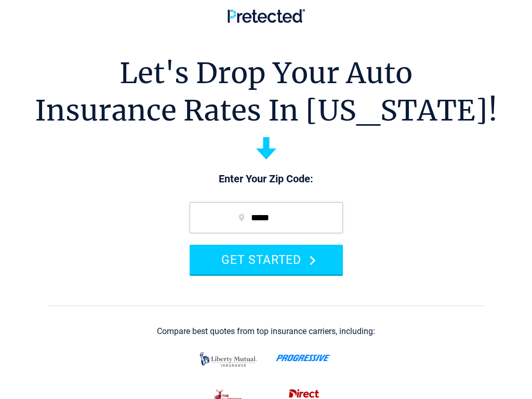  Describe the element at coordinates (266, 332) in the screenshot. I see `div: Compare best quotes from top insurance carriers, including:` at that location.